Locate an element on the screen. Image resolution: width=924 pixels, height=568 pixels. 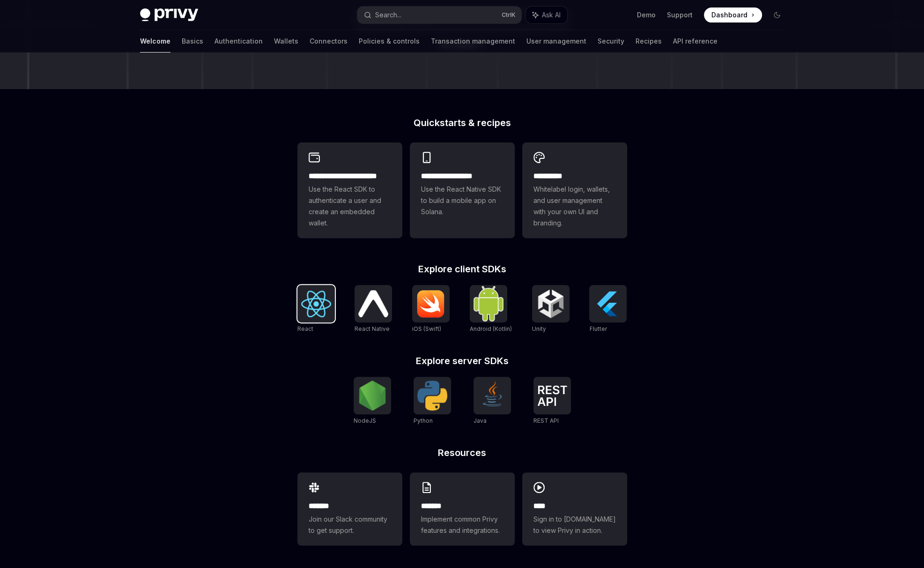
span: REST API is located at coordinates (546, 421).